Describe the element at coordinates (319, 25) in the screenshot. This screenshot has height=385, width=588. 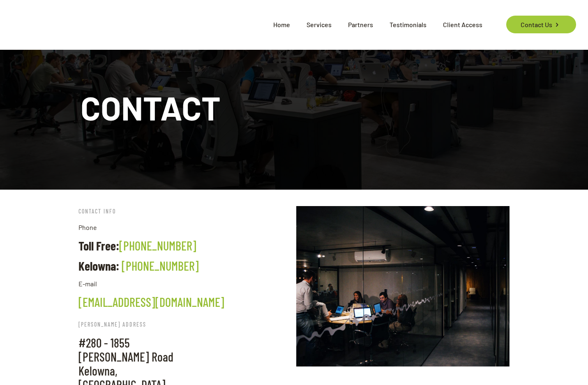
I see `span: Services` at that location.